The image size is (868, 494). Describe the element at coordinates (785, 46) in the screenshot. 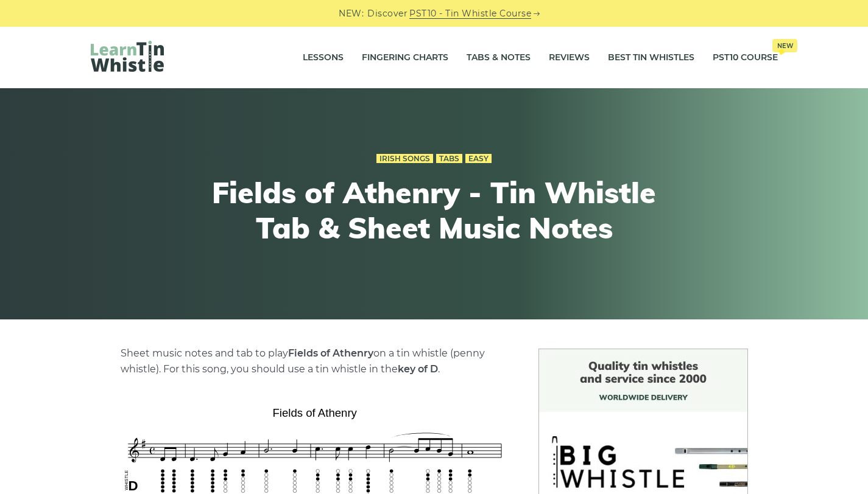

I see `span: New` at that location.